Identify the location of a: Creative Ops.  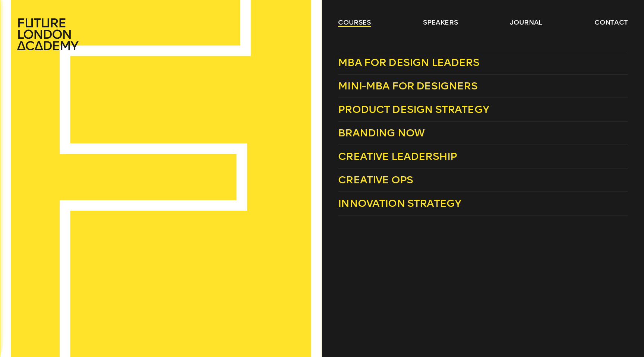
(483, 180).